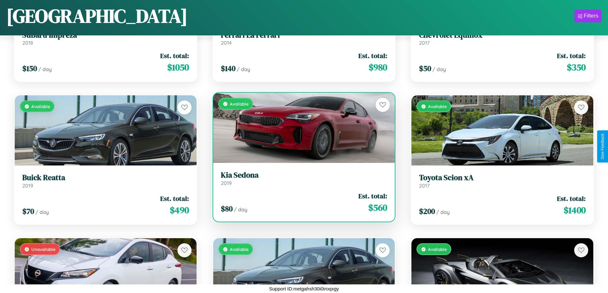 The height and width of the screenshot is (293, 608). What do you see at coordinates (43, 249) in the screenshot?
I see `span: Unavailable` at bounding box center [43, 249].